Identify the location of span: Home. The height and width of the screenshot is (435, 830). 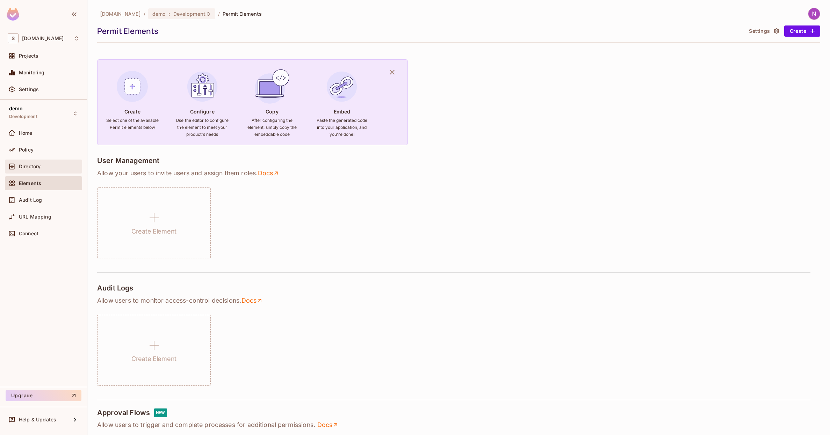
(26, 133).